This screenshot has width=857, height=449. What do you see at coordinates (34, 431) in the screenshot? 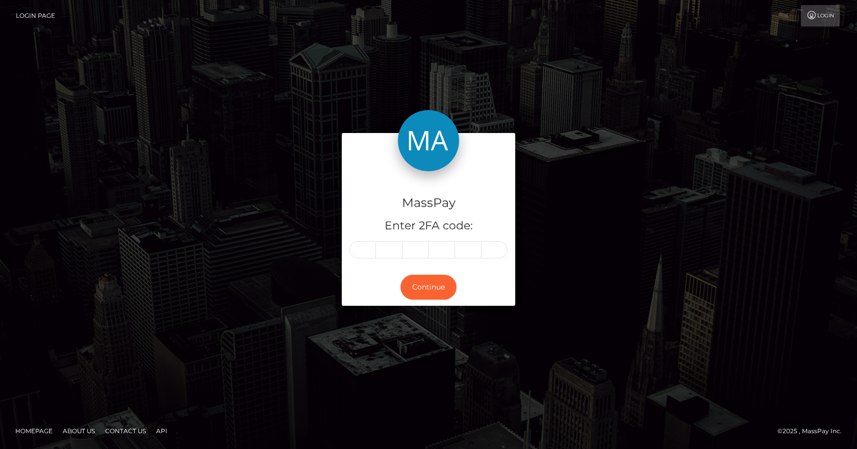
I see `a: Homepage` at bounding box center [34, 431].